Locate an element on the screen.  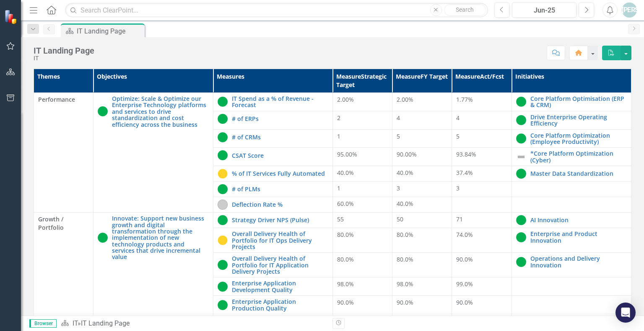
span: Browser is located at coordinates (43, 324).